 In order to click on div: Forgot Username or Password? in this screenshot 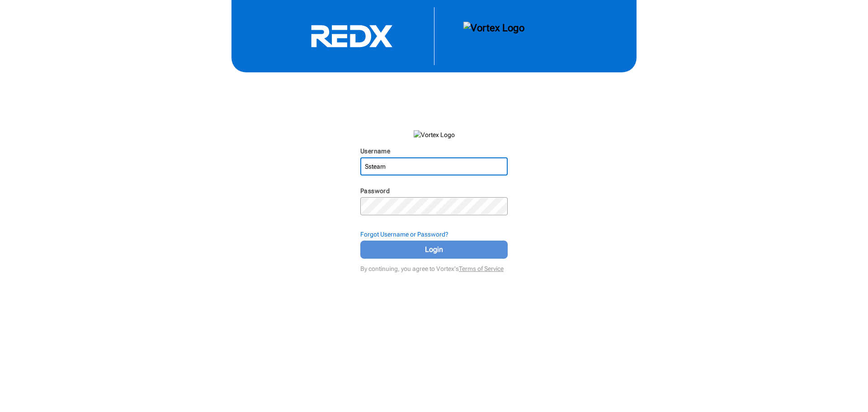, I will do `click(434, 234)`.